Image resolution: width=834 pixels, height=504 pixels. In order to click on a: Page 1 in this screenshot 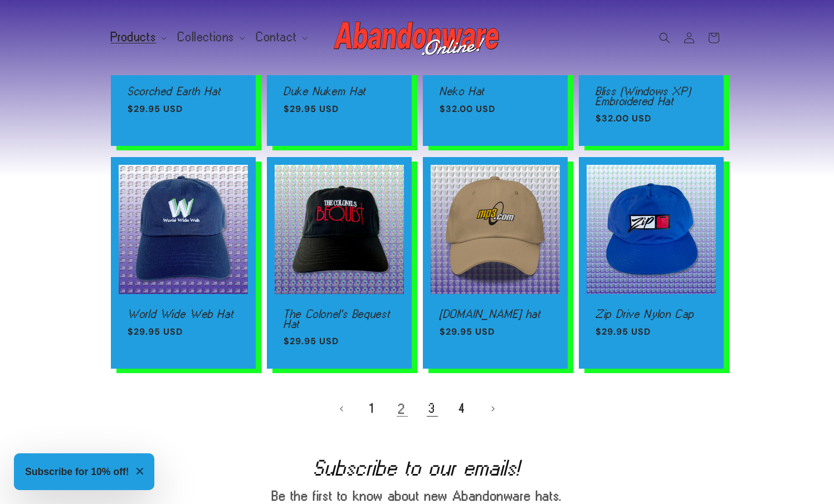, I will do `click(372, 409)`.